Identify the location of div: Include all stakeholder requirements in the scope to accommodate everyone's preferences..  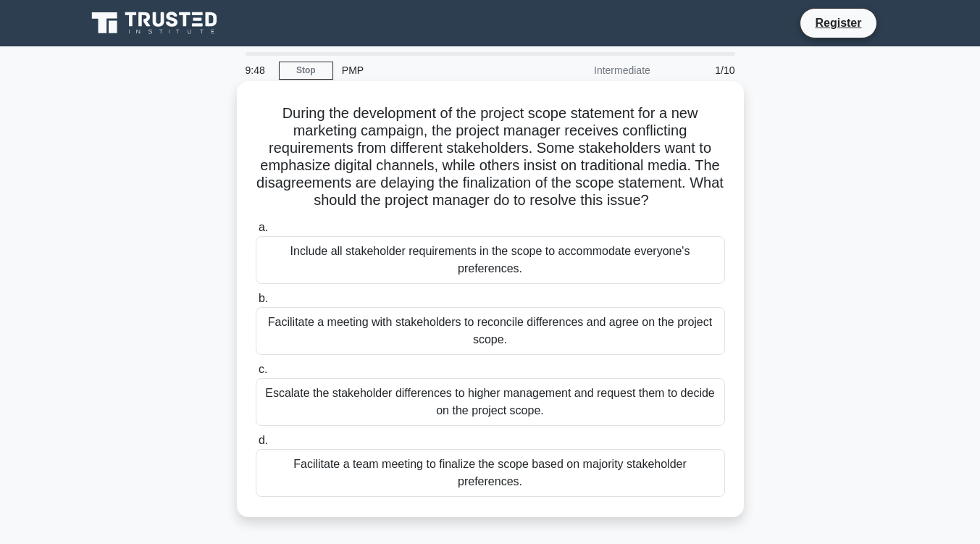
(490, 260).